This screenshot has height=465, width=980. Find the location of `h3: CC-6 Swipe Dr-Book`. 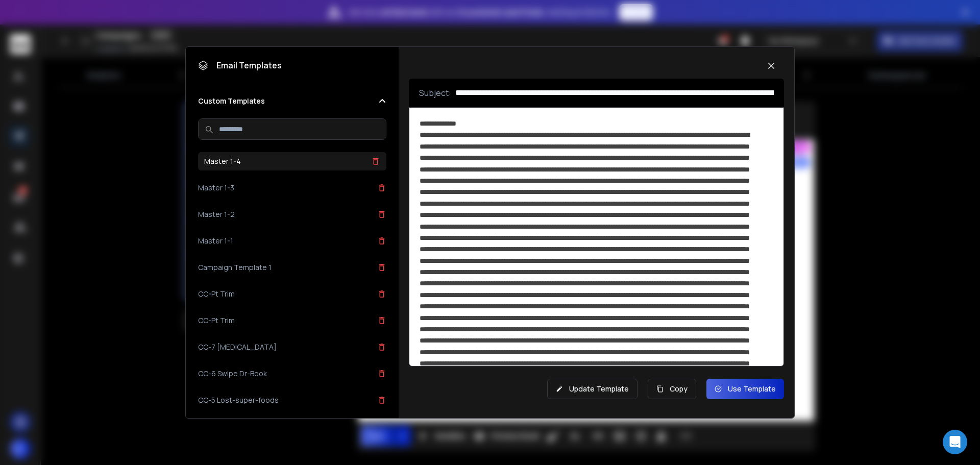

h3: CC-6 Swipe Dr-Book is located at coordinates (232, 373).